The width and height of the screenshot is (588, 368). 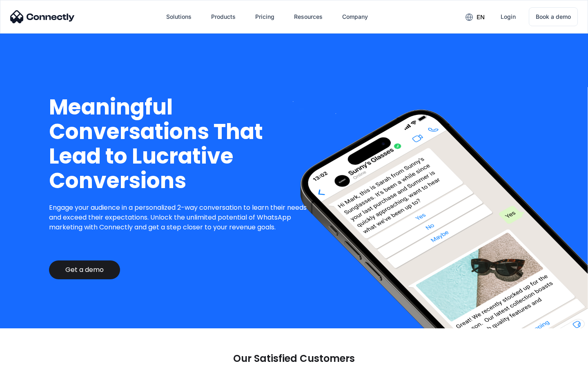 What do you see at coordinates (355, 17) in the screenshot?
I see `div: Company` at bounding box center [355, 17].